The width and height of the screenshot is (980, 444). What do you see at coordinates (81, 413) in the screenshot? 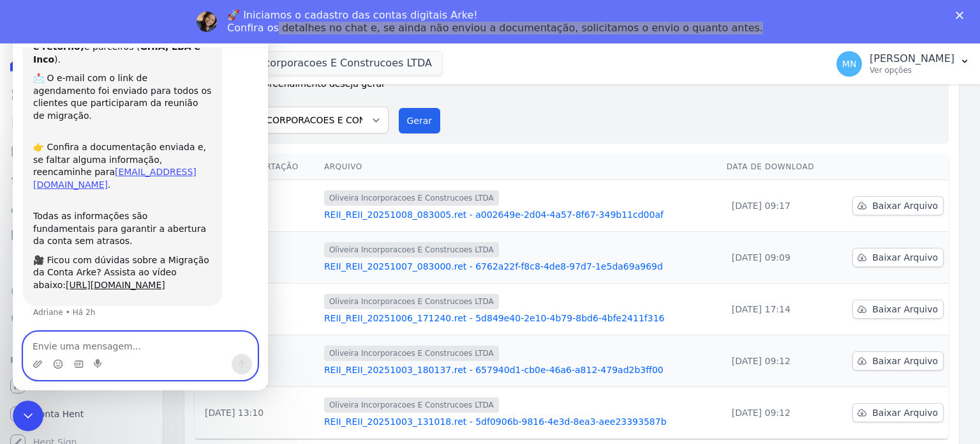
I see `a: Conta Hent` at bounding box center [81, 413].